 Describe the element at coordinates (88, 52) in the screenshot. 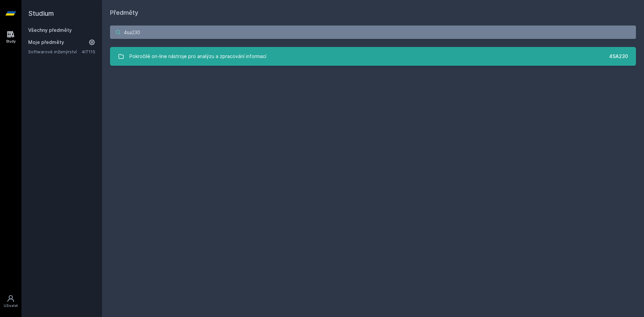

I see `a: 4IT115` at that location.